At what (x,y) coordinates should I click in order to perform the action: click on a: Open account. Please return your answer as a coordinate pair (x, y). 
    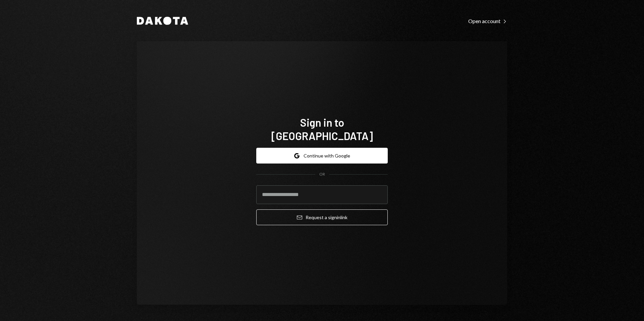
    Looking at the image, I should click on (488, 21).